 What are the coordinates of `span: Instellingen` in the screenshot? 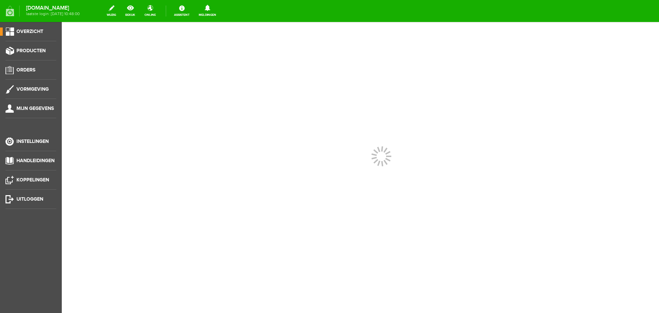 It's located at (33, 141).